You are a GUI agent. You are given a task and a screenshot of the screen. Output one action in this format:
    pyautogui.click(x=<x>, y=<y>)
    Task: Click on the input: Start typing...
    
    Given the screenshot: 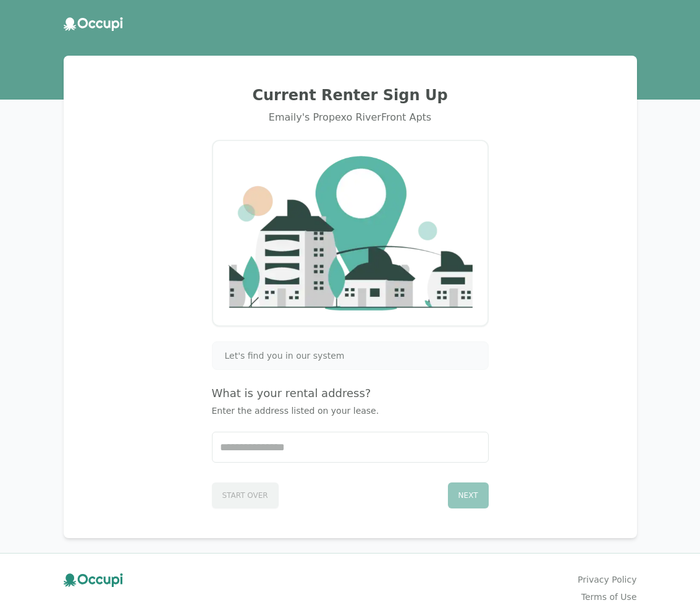 What is the action you would take?
    pyautogui.click(x=351, y=447)
    